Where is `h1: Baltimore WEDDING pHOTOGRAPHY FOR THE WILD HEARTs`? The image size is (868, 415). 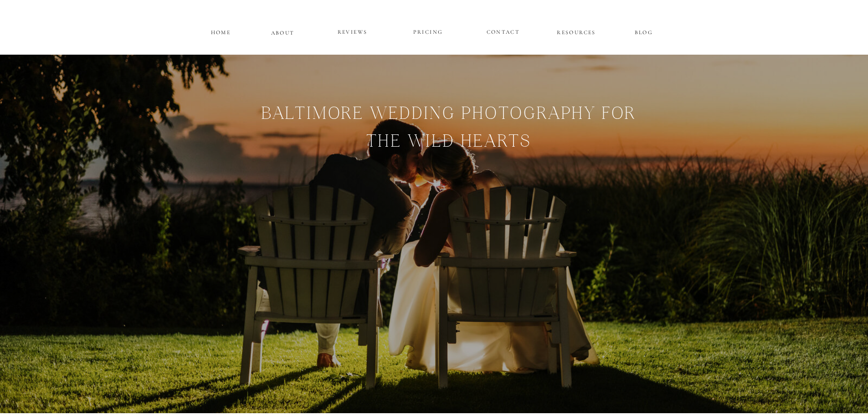
h1: Baltimore WEDDING pHOTOGRAPHY FOR THE WILD HEARTs is located at coordinates (449, 155).